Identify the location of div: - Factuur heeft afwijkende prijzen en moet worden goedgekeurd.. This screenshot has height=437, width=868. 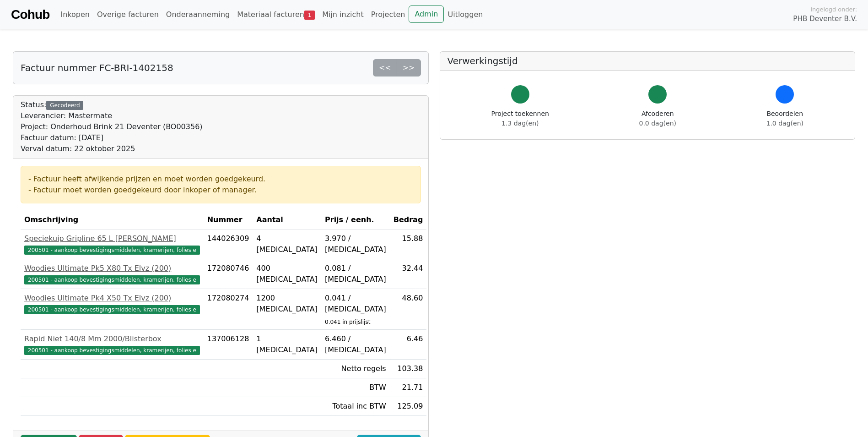
(221, 179).